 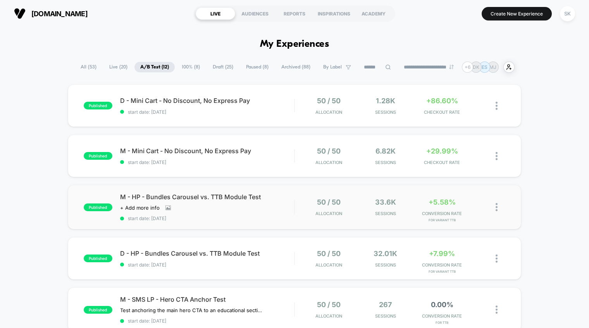 What do you see at coordinates (567, 14) in the screenshot?
I see `button: SK` at bounding box center [567, 14].